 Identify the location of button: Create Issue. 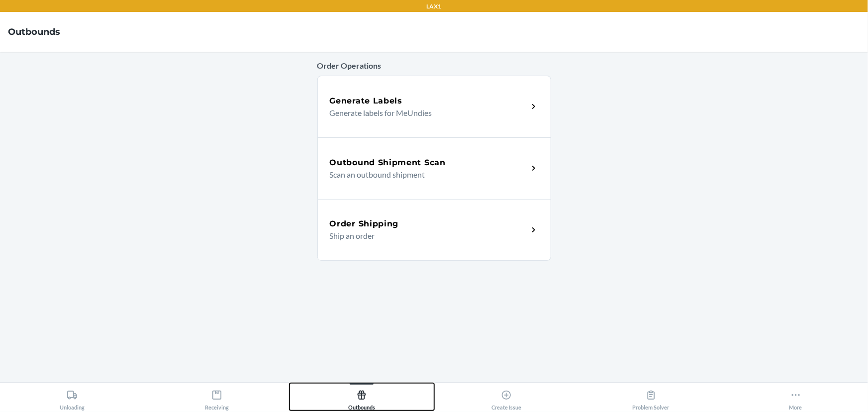
(507, 397).